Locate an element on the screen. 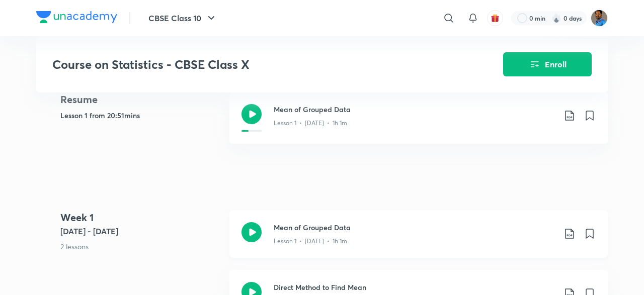 This screenshot has width=644, height=295. button: Enroll is located at coordinates (547, 64).